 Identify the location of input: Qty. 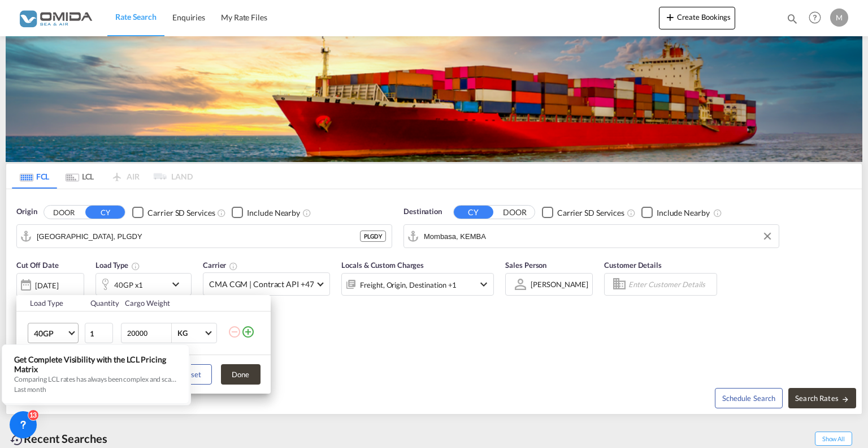
(99, 333).